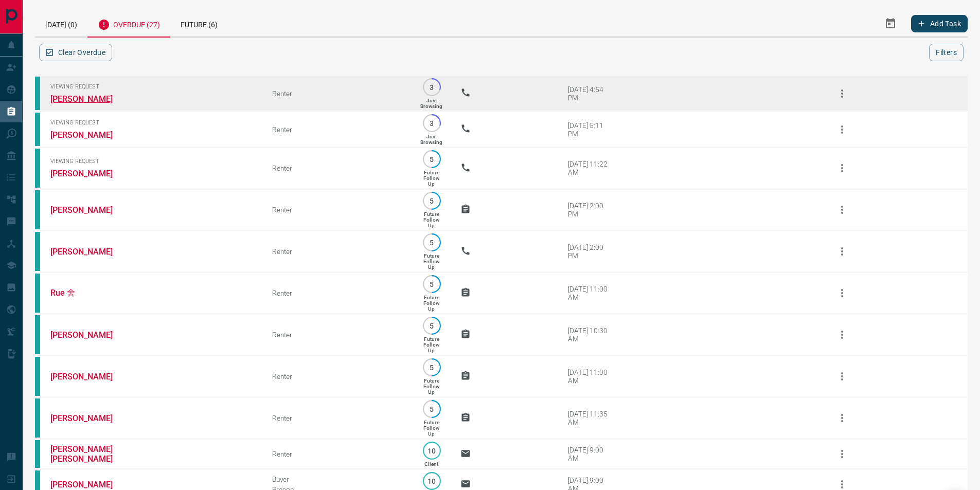  What do you see at coordinates (199, 23) in the screenshot?
I see `div: Future (6)` at bounding box center [199, 23].